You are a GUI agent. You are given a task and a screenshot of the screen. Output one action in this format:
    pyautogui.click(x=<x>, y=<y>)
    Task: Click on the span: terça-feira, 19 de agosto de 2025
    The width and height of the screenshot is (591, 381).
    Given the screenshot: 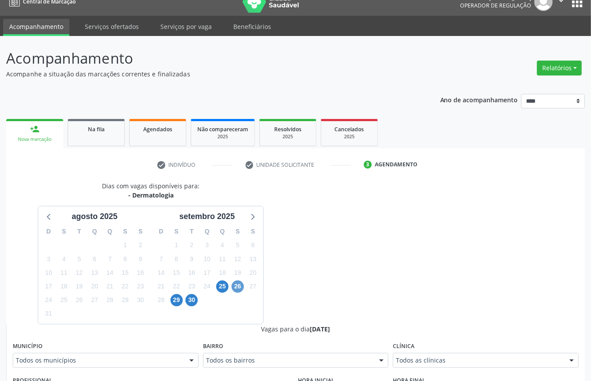 What is the action you would take?
    pyautogui.click(x=79, y=287)
    